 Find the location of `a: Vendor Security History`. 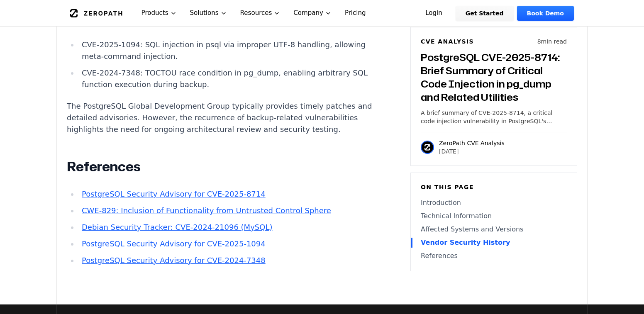

a: Vendor Security History is located at coordinates (494, 243).